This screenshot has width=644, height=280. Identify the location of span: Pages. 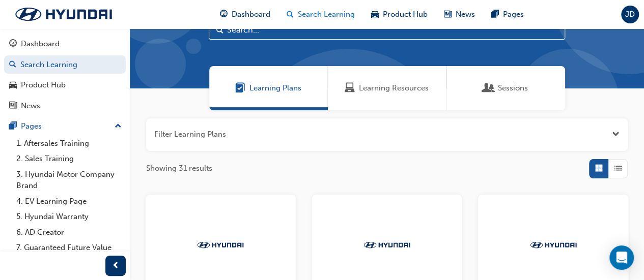
(513, 14).